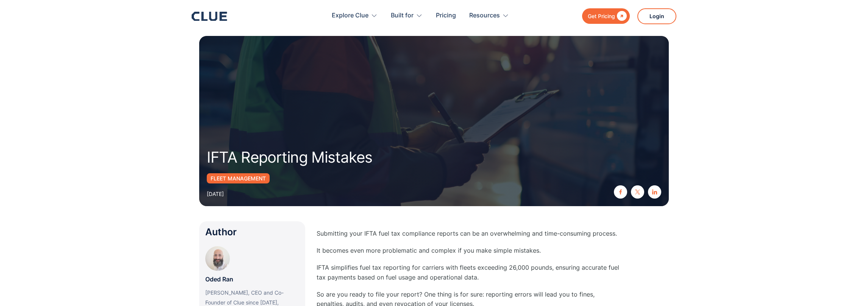 Image resolution: width=868 pixels, height=306 pixels. I want to click on p: Submitting your IFTA fuel tax compliance reports can be an overwhelming and time-consuming process., so click(468, 233).